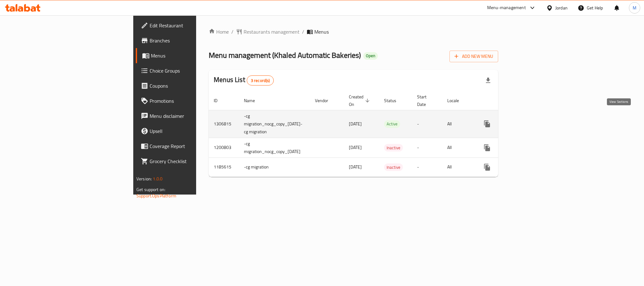 This screenshot has height=286, width=644. I want to click on span: 3 record(s), so click(260, 80).